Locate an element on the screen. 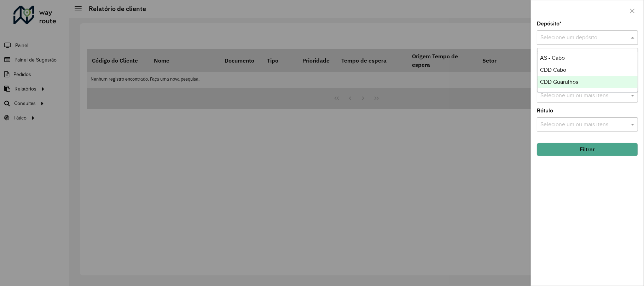  button: Filtrar is located at coordinates (587, 149).